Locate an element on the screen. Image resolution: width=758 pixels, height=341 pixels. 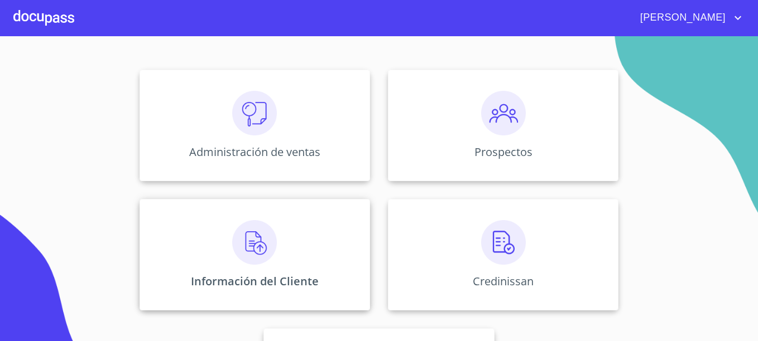
img: prospectos.png is located at coordinates (503, 113).